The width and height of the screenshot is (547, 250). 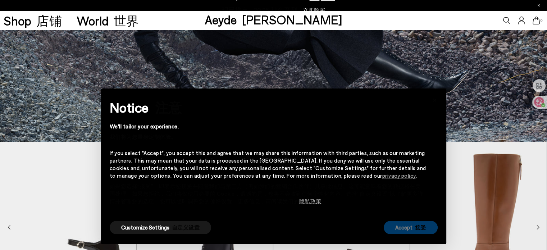 I want to click on span: Navigate to /collections/new-in, so click(x=314, y=10).